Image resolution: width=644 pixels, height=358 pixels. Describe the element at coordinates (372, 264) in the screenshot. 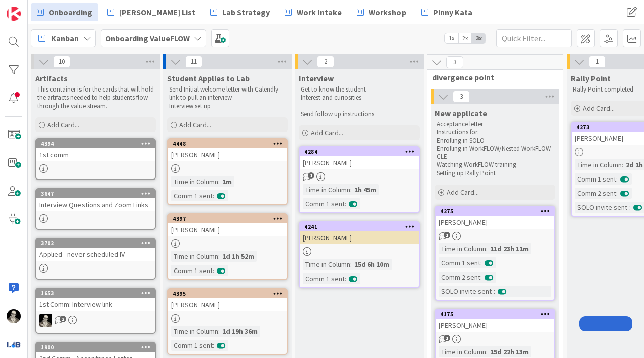

I see `div: 15d 6h 10m` at that location.